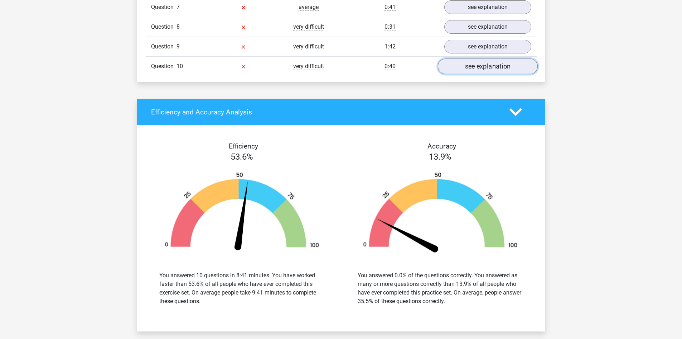 This screenshot has width=682, height=339. What do you see at coordinates (180, 66) in the screenshot?
I see `span: 10` at bounding box center [180, 66].